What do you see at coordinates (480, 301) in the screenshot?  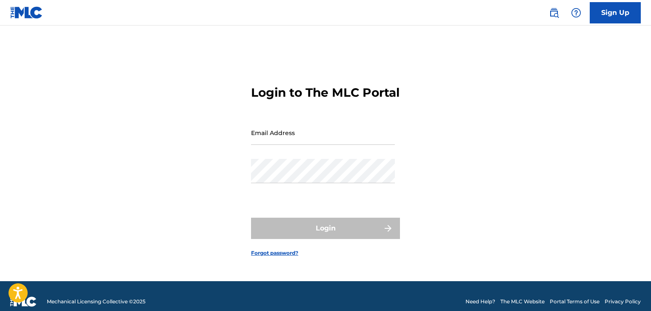 I see `a: Need Help?` at bounding box center [480, 301].